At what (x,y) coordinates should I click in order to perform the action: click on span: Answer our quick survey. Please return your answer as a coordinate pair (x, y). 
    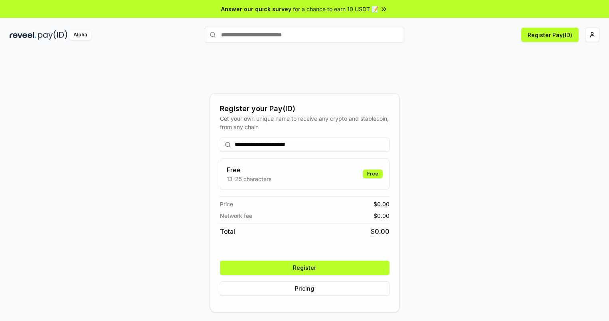
    Looking at the image, I should click on (256, 9).